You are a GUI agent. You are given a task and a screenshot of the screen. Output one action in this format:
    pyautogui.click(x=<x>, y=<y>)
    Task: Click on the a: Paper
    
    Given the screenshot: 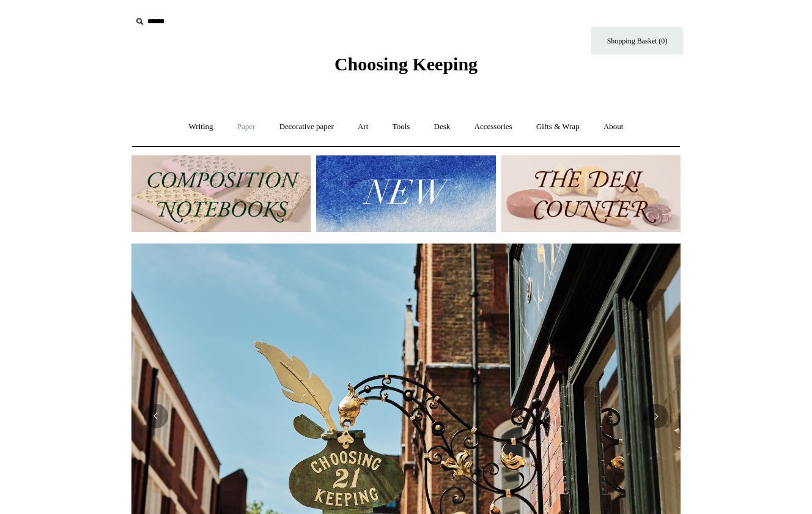 What is the action you would take?
    pyautogui.click(x=246, y=127)
    